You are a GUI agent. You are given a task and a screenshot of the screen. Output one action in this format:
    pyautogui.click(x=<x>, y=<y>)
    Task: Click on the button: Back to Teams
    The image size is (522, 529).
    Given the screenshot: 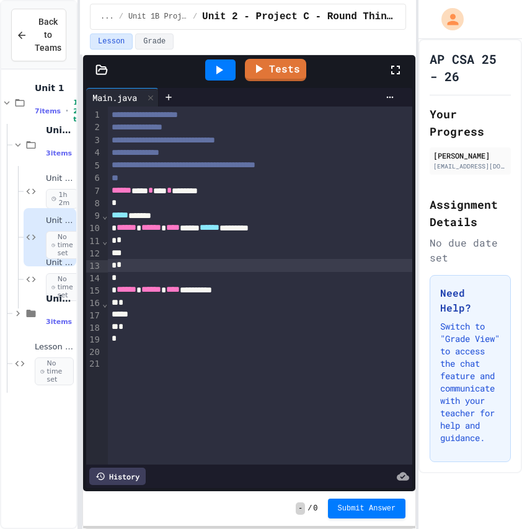 What is the action you would take?
    pyautogui.click(x=38, y=35)
    